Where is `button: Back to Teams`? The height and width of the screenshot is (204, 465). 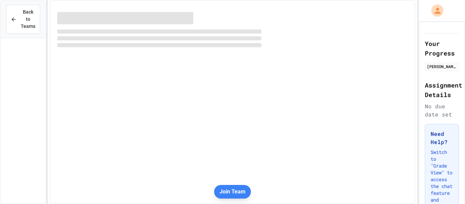
button: Back to Teams is located at coordinates (23, 19).